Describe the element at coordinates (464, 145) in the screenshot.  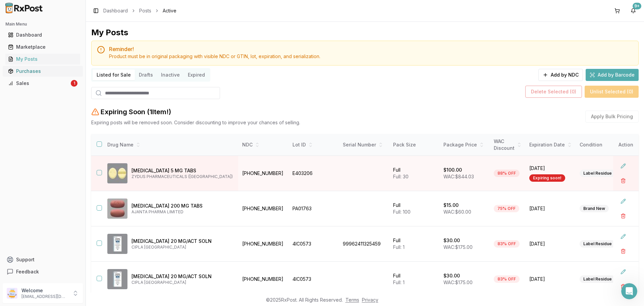
I see `div: Package Price` at that location.